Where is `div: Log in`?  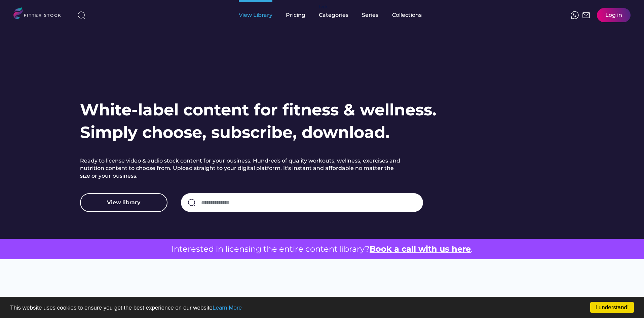 div: Log in is located at coordinates (614, 15).